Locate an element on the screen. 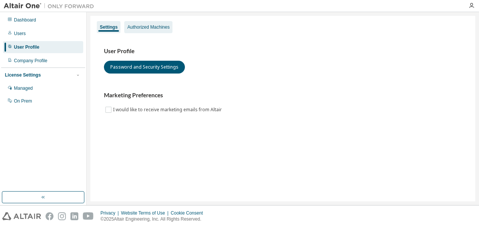 This screenshot has width=479, height=227. button: Password and Security Settings is located at coordinates (144, 67).